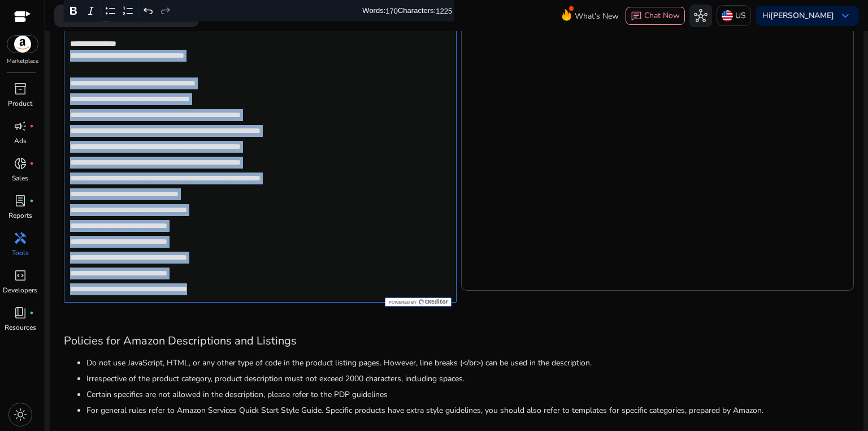  What do you see at coordinates (407, 11) in the screenshot?
I see `div: Words: Characters:` at bounding box center [407, 11].